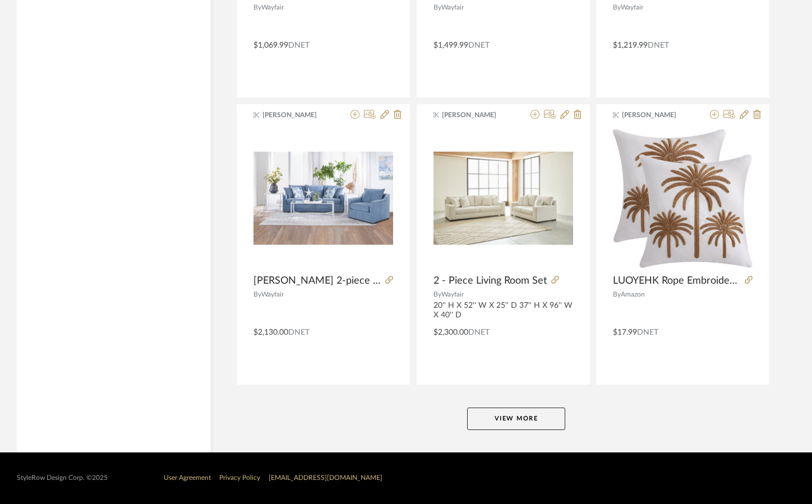  I want to click on div: 0, so click(683, 199).